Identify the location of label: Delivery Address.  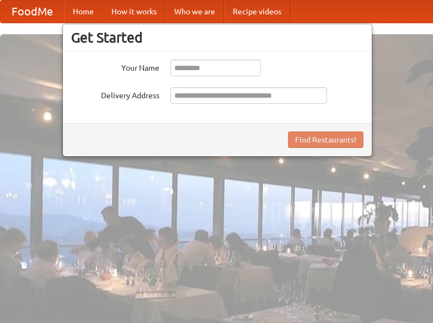
(115, 94).